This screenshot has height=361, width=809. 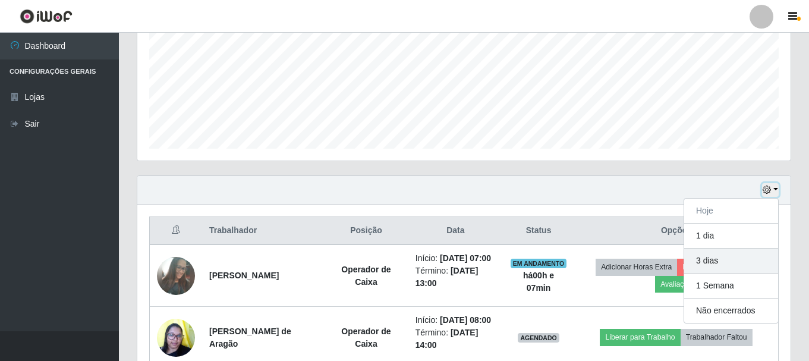 I want to click on strong: há 00 h e 07 min, so click(x=539, y=281).